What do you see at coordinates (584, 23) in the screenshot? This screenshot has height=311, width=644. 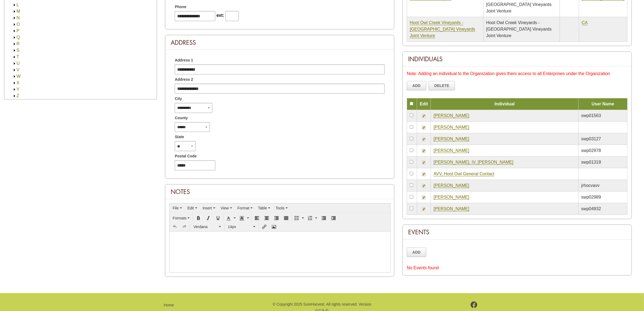 I see `a: CA` at bounding box center [584, 23].